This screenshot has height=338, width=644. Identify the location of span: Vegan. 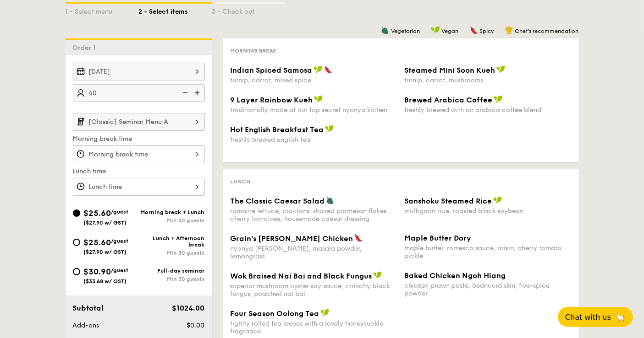
(450, 31).